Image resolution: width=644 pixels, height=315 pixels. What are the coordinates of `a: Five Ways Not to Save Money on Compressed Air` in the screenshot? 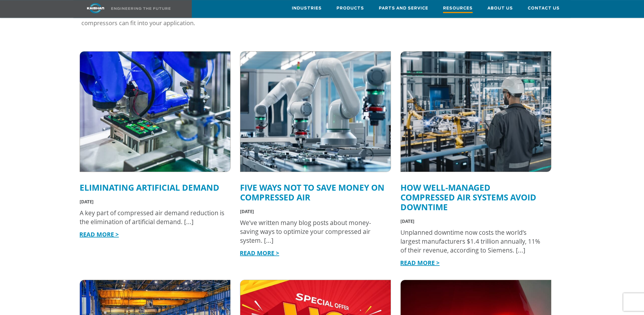 It's located at (312, 192).